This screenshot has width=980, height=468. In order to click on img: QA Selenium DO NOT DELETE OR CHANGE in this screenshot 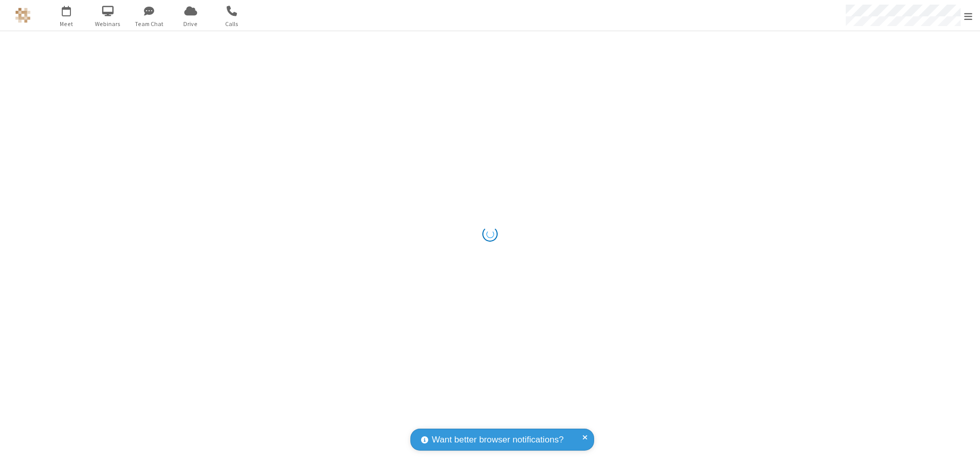, I will do `click(23, 16)`.